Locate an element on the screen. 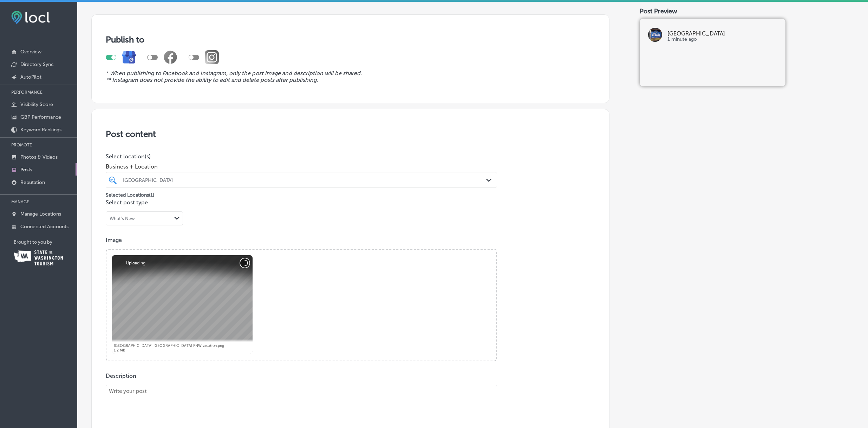 Image resolution: width=868 pixels, height=428 pixels. p: Reputation is located at coordinates (33, 182).